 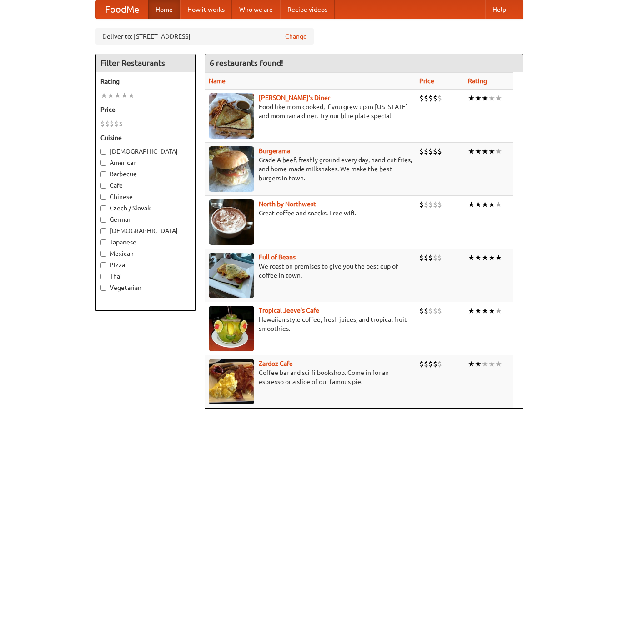 I want to click on h4: Filter Restaurants, so click(x=145, y=63).